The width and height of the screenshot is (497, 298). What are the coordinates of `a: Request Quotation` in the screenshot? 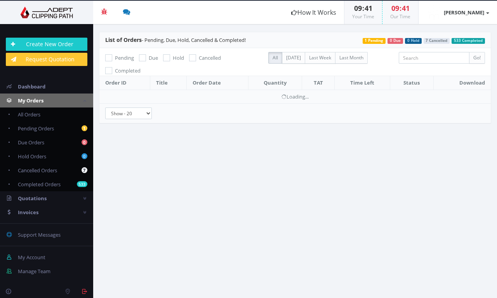 It's located at (47, 59).